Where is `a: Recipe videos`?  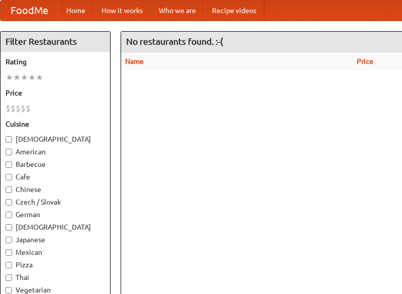
a: Recipe videos is located at coordinates (234, 11).